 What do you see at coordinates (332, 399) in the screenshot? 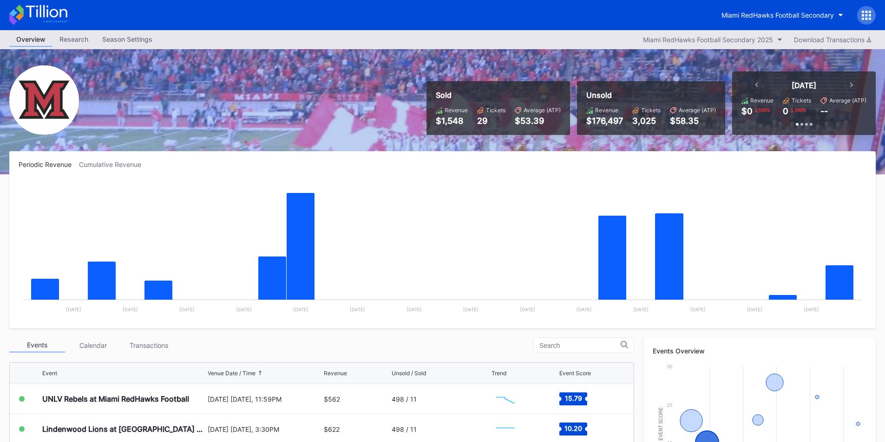
I see `div: $562` at bounding box center [332, 399].